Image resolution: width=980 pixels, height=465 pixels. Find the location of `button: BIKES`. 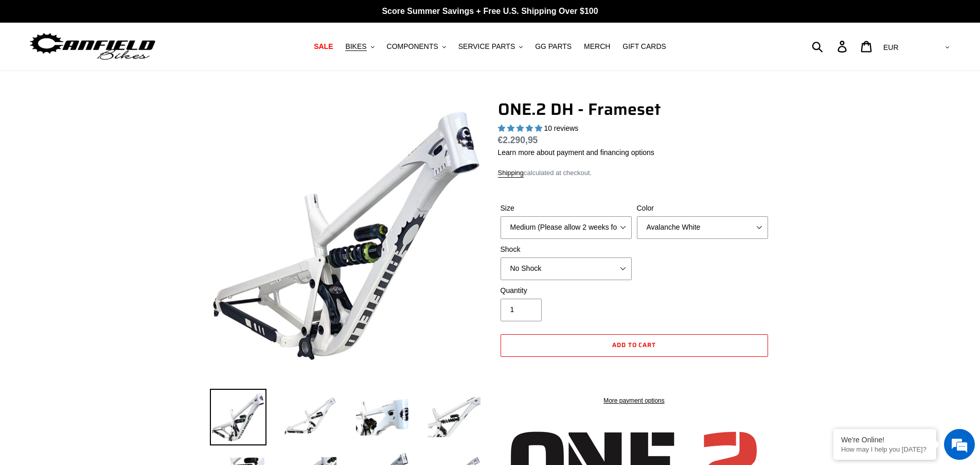

button: BIKES is located at coordinates (359, 46).